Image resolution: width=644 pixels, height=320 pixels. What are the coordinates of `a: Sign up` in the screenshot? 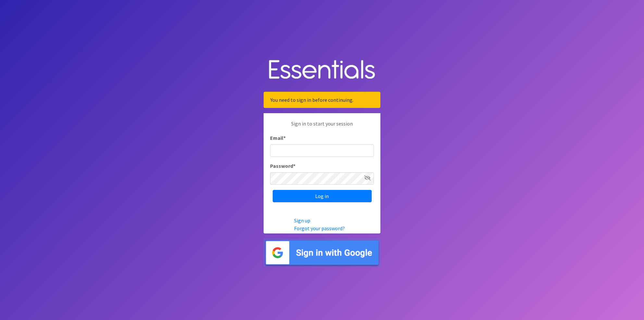 It's located at (303, 220).